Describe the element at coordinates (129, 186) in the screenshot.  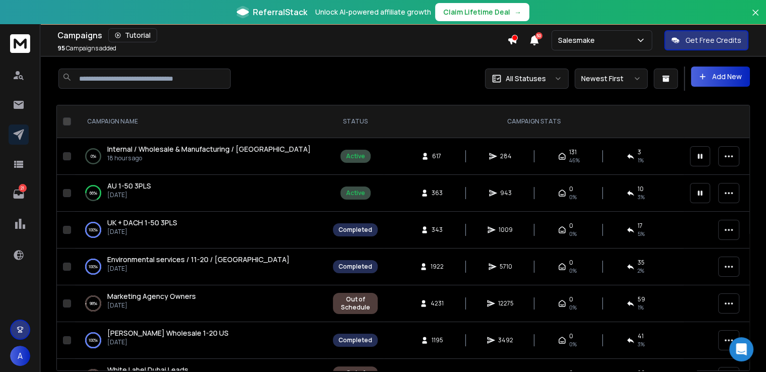
I see `a: AU 1-50 3PLS` at that location.